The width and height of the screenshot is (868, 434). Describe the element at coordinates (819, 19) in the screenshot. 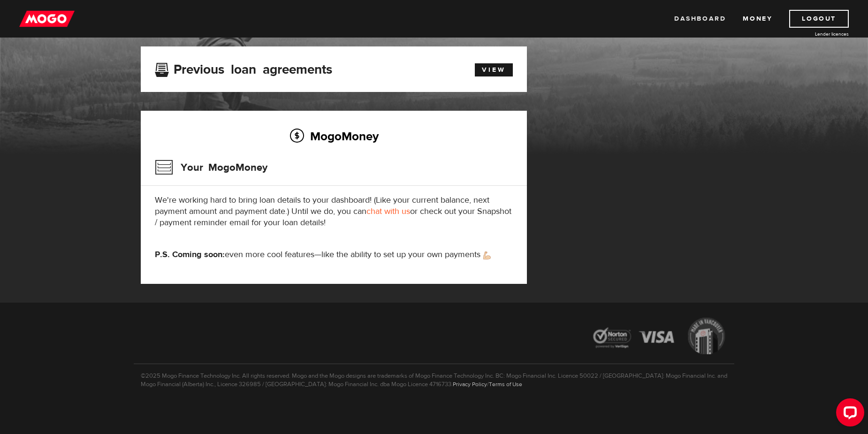

I see `a: Logout` at that location.